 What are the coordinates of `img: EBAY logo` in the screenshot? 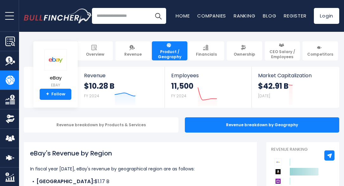 It's located at (56, 60).